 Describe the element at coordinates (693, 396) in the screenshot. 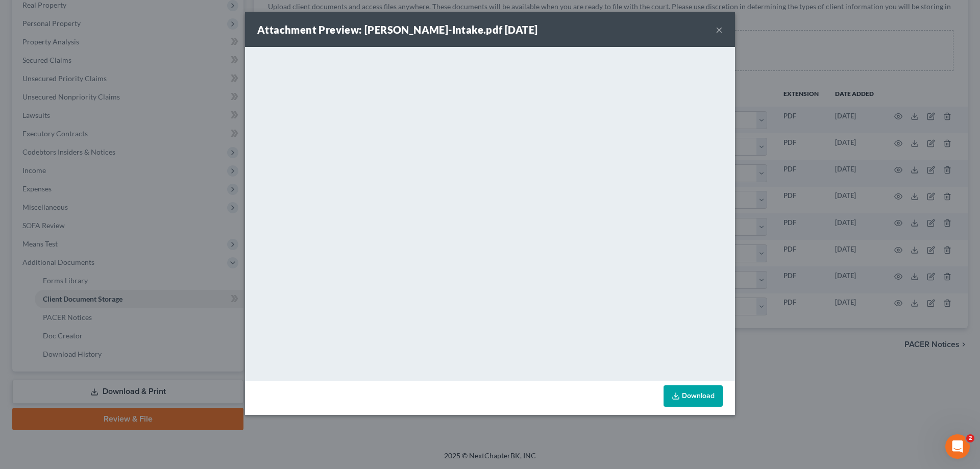

I see `a: Download` at that location.